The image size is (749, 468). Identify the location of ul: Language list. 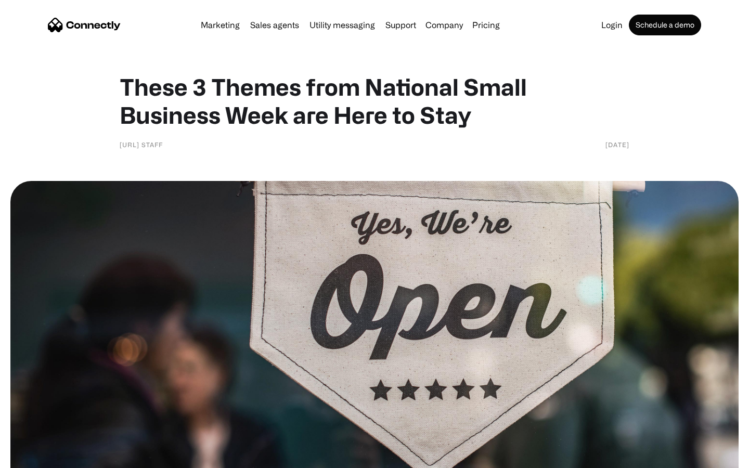
(42, 457).